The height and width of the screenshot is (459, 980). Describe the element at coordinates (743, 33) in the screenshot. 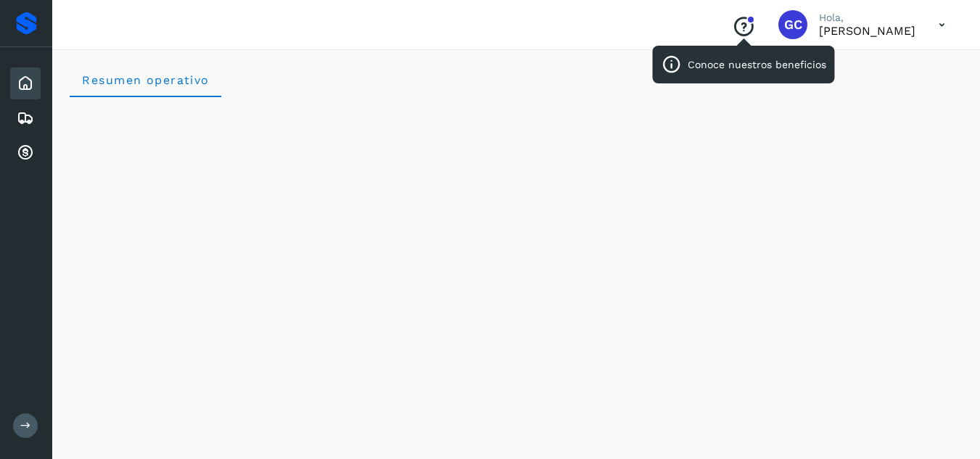

I see `a: Conoce nuestros beneficios` at that location.